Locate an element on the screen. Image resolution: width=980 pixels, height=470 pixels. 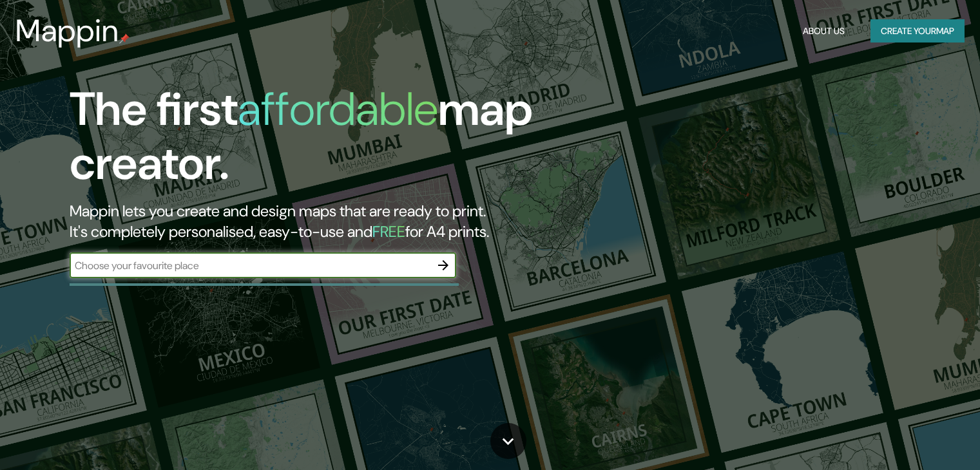
h1: affordable is located at coordinates (338, 109).